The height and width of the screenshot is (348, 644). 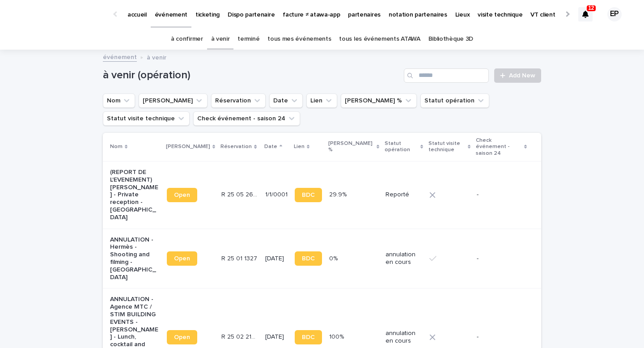 What do you see at coordinates (334, 257) in the screenshot?
I see `p: 0%` at bounding box center [334, 257].